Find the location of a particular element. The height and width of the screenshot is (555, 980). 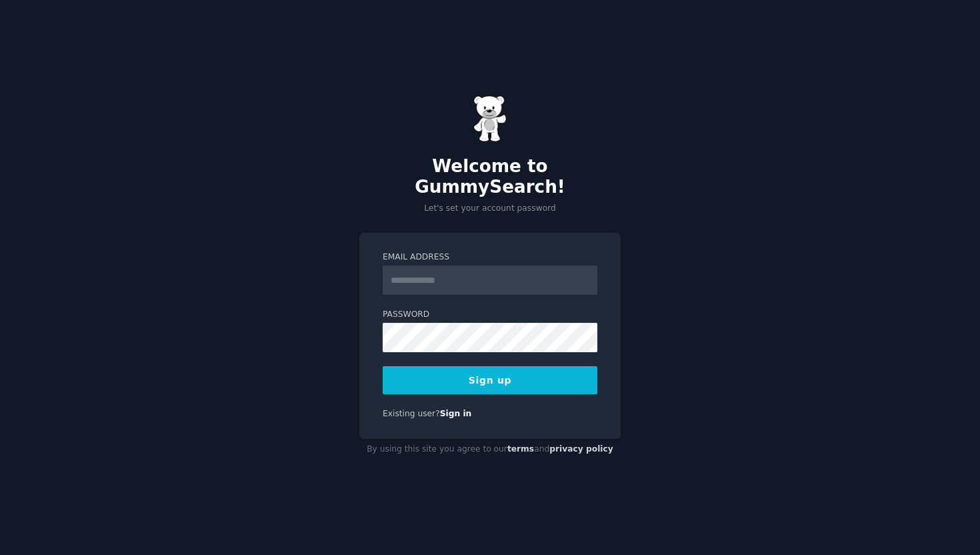

div: By using this site you agree to our and is located at coordinates (490, 450).